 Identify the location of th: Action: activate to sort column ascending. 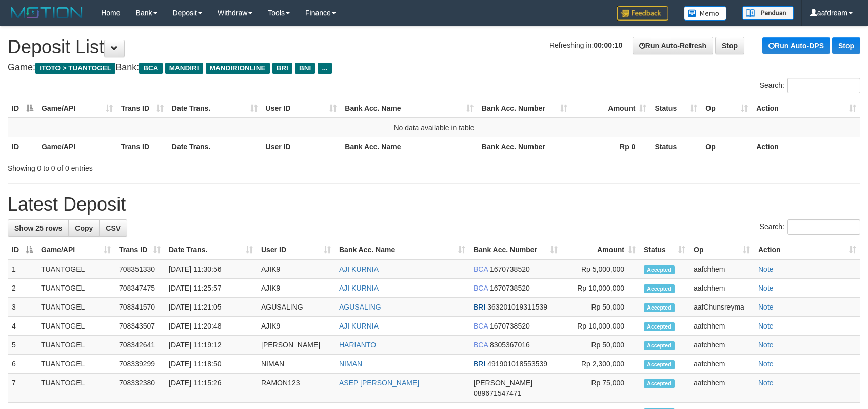
(806, 108).